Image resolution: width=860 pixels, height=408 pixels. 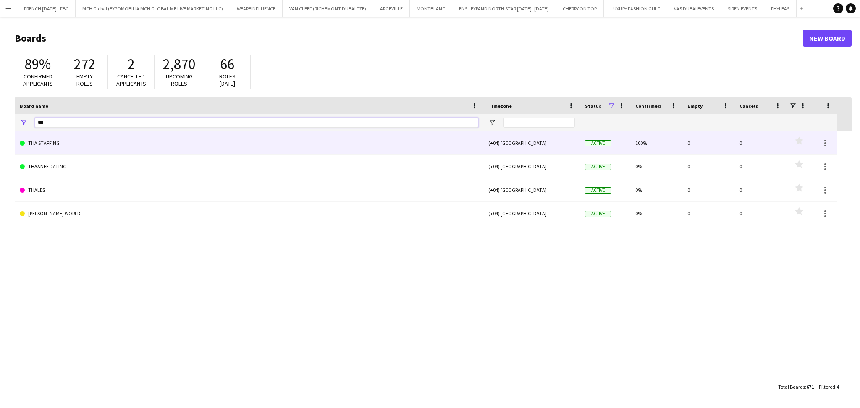 What do you see at coordinates (695, 106) in the screenshot?
I see `span: Empty` at bounding box center [695, 106].